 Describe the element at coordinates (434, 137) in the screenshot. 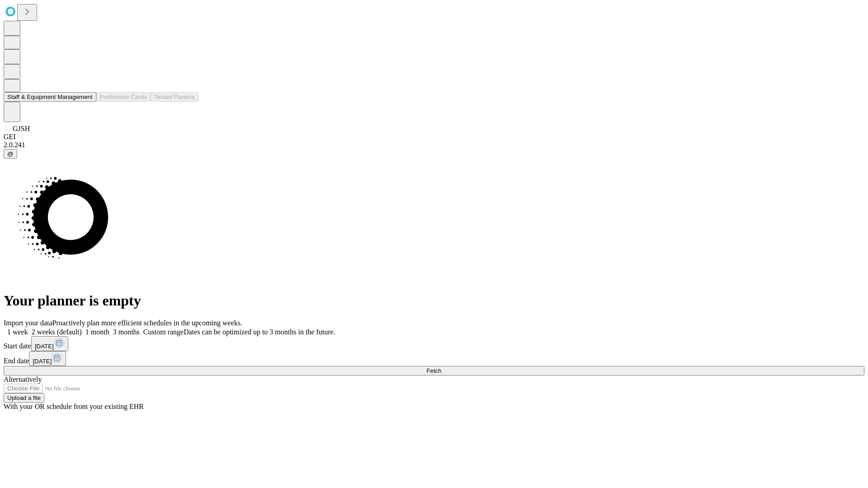

I see `div: GEI` at that location.